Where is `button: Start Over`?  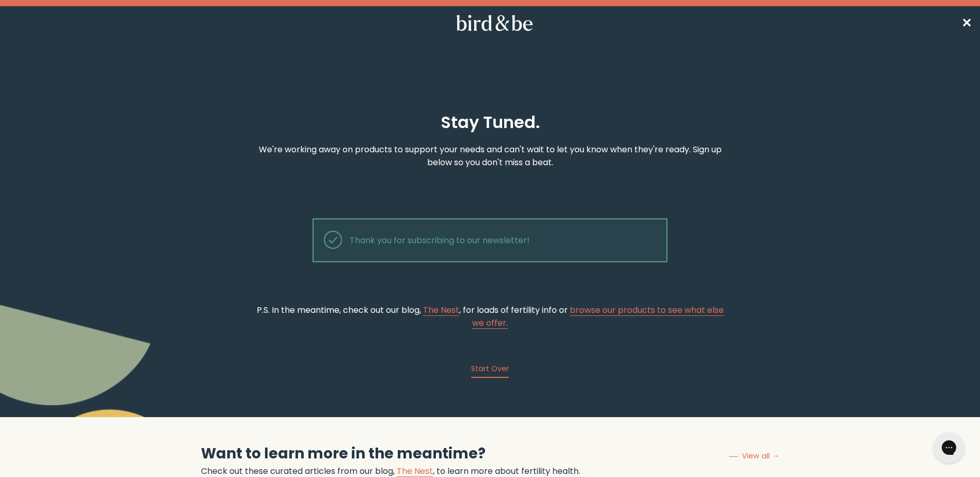 button: Start Over is located at coordinates (490, 371).